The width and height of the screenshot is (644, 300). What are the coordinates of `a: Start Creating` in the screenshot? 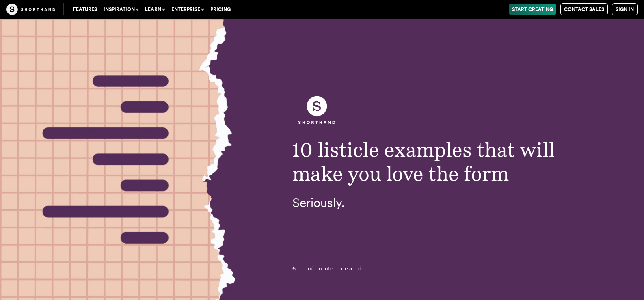 It's located at (533, 9).